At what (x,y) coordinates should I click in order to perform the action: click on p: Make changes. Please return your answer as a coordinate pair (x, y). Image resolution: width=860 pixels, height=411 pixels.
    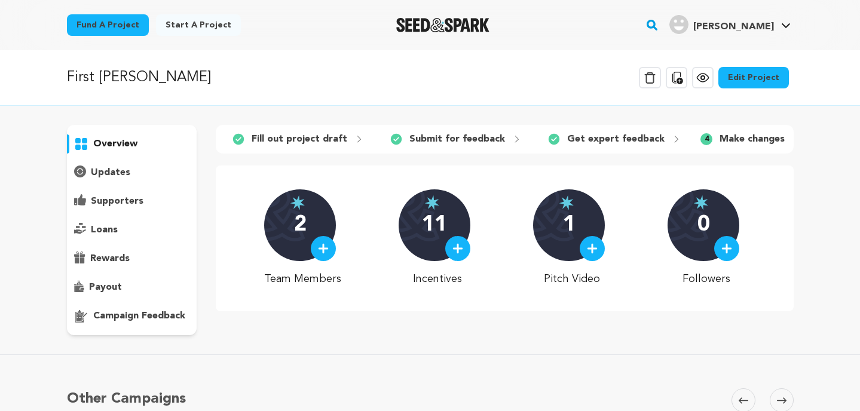
    Looking at the image, I should click on (751, 139).